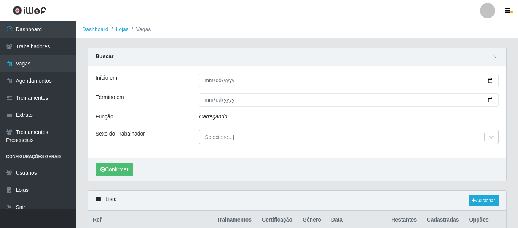 The width and height of the screenshot is (518, 228). I want to click on label: Início em, so click(106, 78).